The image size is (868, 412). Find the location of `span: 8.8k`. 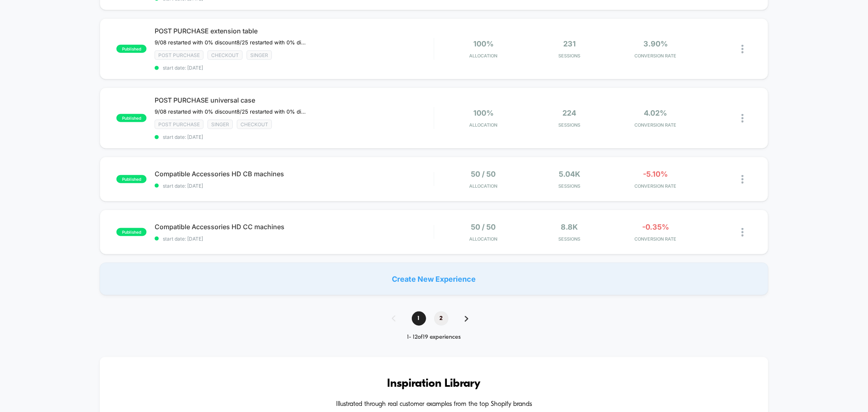

span: 8.8k is located at coordinates (569, 227).